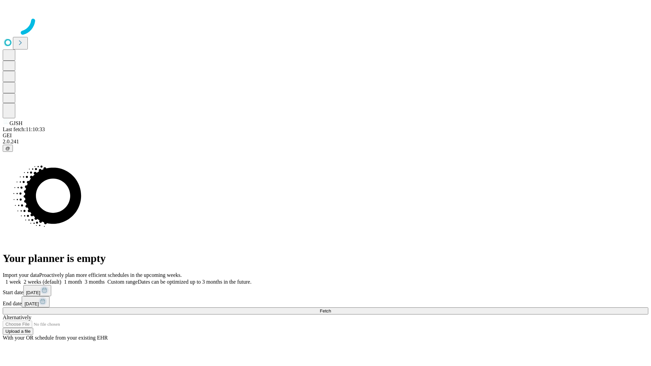  What do you see at coordinates (122, 282) in the screenshot?
I see `span: Custom range` at bounding box center [122, 282].